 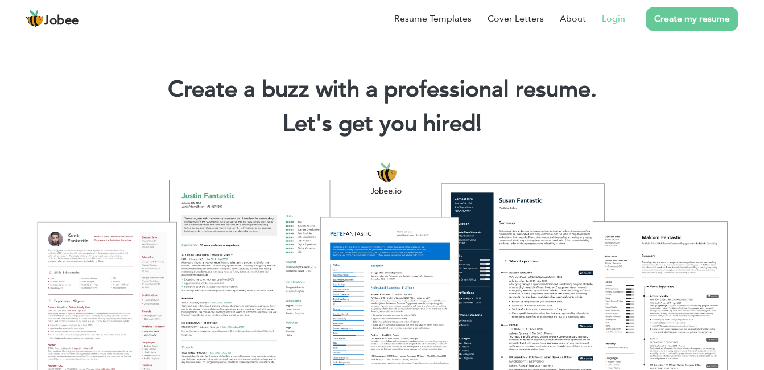 I want to click on a: Cover Letters, so click(x=516, y=19).